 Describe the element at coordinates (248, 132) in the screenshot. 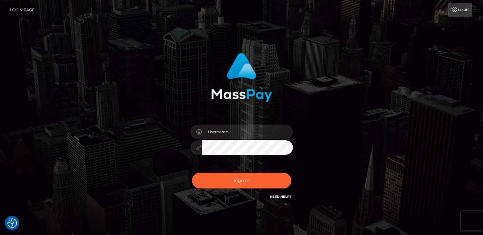

I see `input: Username...` at that location.